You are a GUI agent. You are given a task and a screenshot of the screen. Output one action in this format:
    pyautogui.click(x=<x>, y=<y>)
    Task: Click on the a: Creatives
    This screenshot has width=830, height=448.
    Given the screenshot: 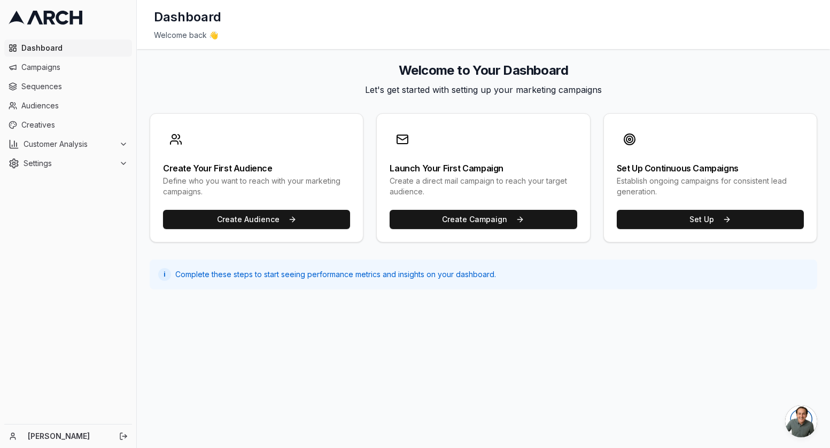 What is the action you would take?
    pyautogui.click(x=68, y=125)
    